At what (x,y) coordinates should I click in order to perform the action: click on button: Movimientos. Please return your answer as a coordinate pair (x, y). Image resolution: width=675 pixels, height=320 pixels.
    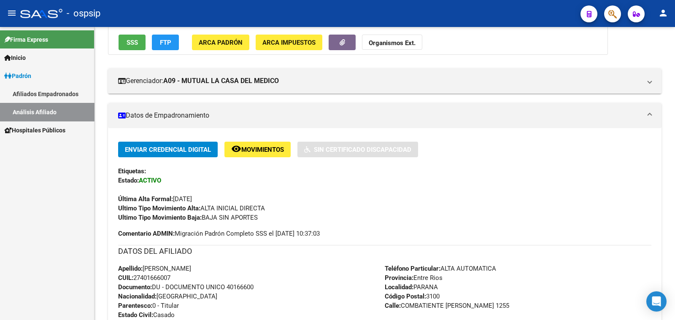
    Looking at the image, I should click on (257, 149).